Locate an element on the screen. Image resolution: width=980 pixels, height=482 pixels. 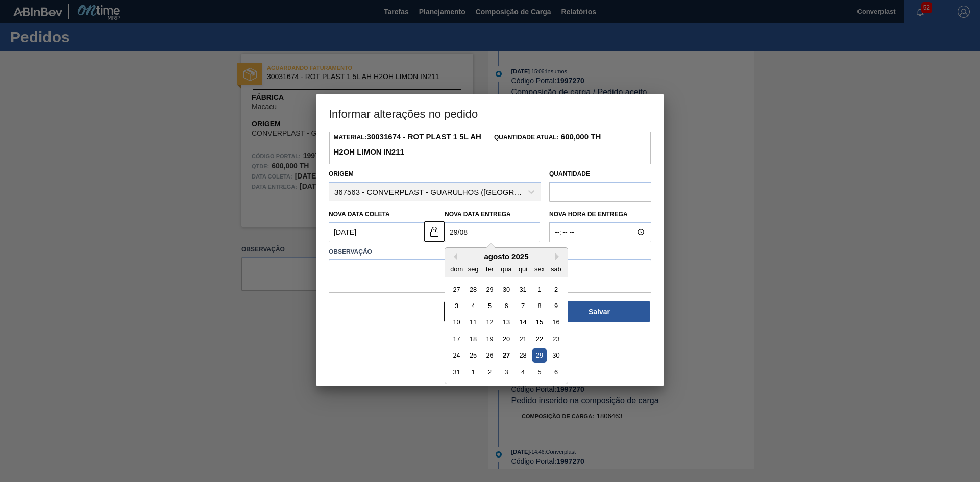
button: Fechar is located at coordinates (495, 312).